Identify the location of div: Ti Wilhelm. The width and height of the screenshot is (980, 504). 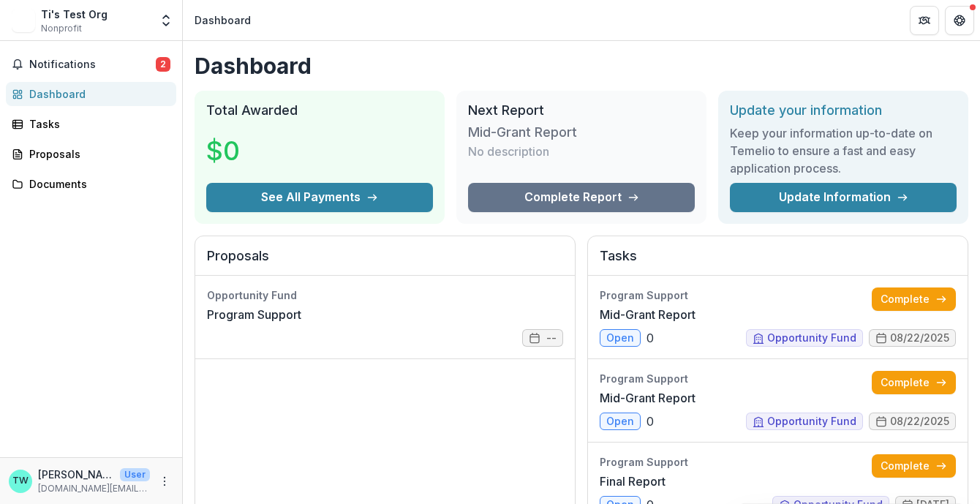
(21, 480).